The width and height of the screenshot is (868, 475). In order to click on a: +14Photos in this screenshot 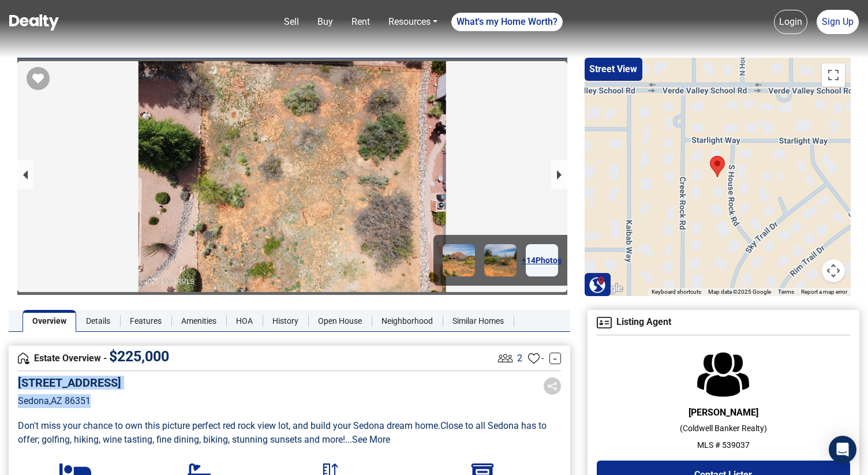, I will do `click(542, 260)`.